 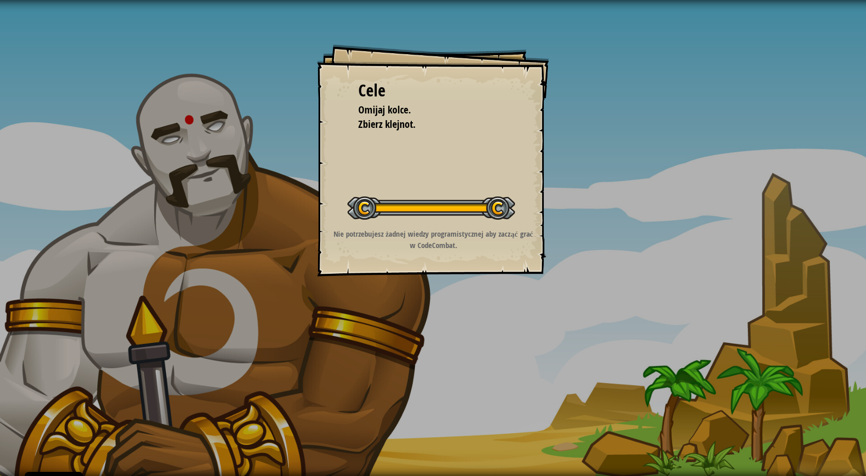 What do you see at coordinates (433, 91) in the screenshot?
I see `div: Cele` at bounding box center [433, 91].